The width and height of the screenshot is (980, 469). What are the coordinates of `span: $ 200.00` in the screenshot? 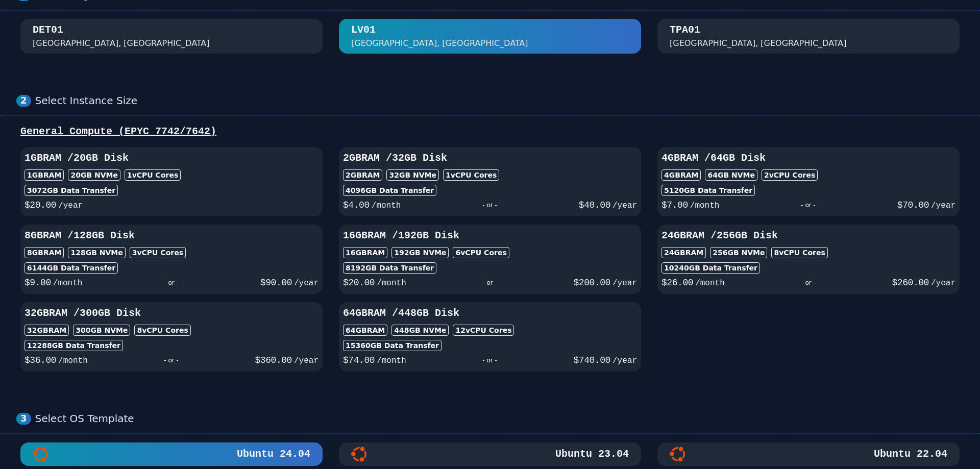 It's located at (592, 283).